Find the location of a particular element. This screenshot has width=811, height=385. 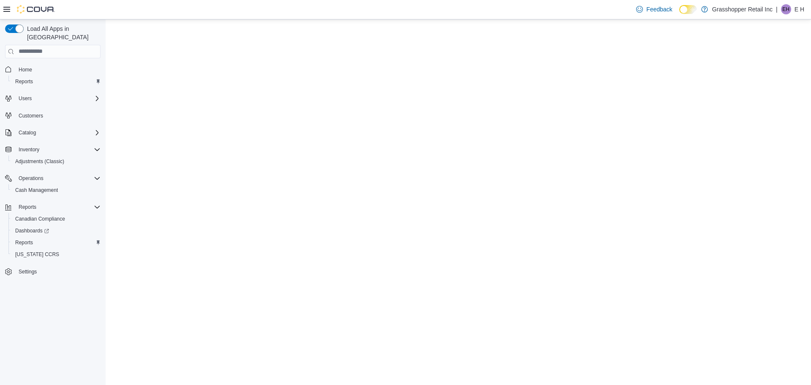

input: Dark Mode is located at coordinates (688, 9).